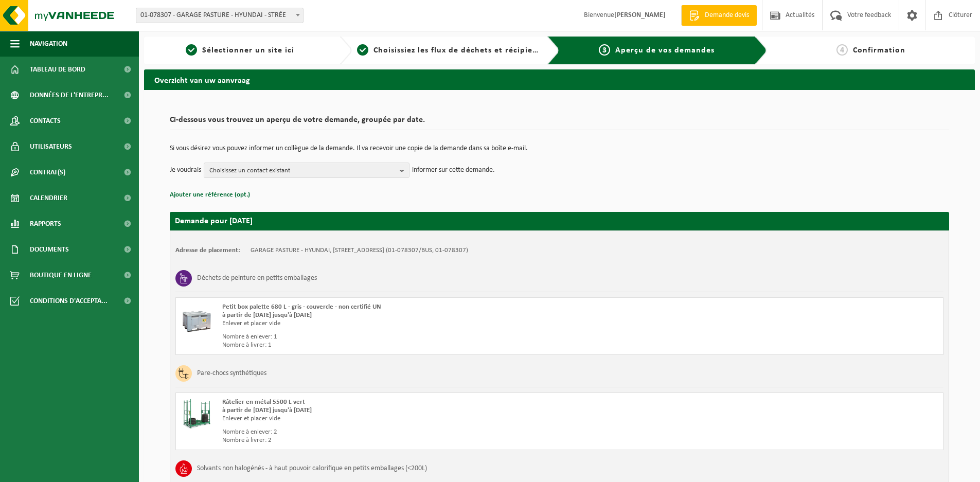 This screenshot has height=482, width=980. Describe the element at coordinates (604, 50) in the screenshot. I see `span: 3` at that location.